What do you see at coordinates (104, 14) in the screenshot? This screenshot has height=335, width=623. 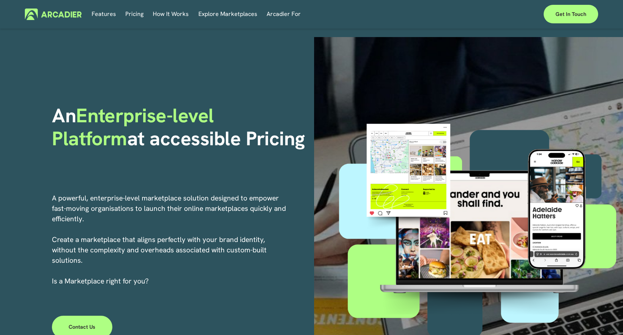 I see `a: Features` at bounding box center [104, 14].